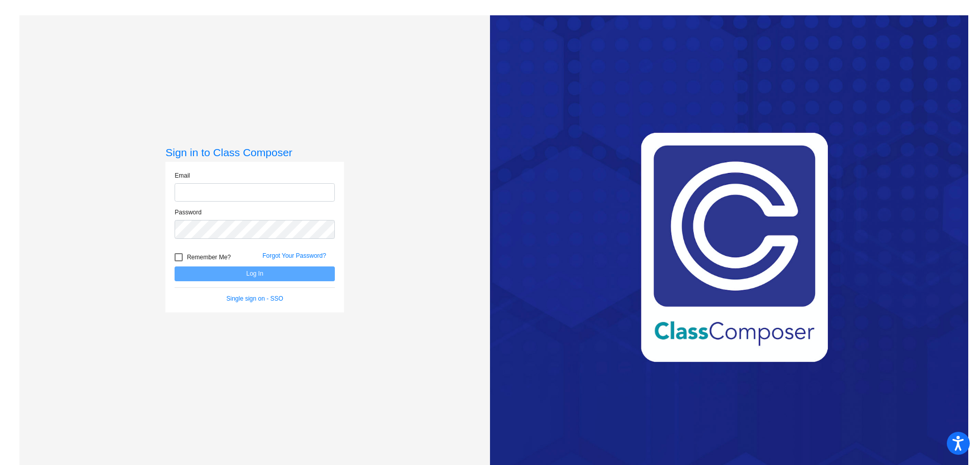 This screenshot has width=980, height=465. Describe the element at coordinates (255, 299) in the screenshot. I see `a: Single sign on - SSO` at that location.